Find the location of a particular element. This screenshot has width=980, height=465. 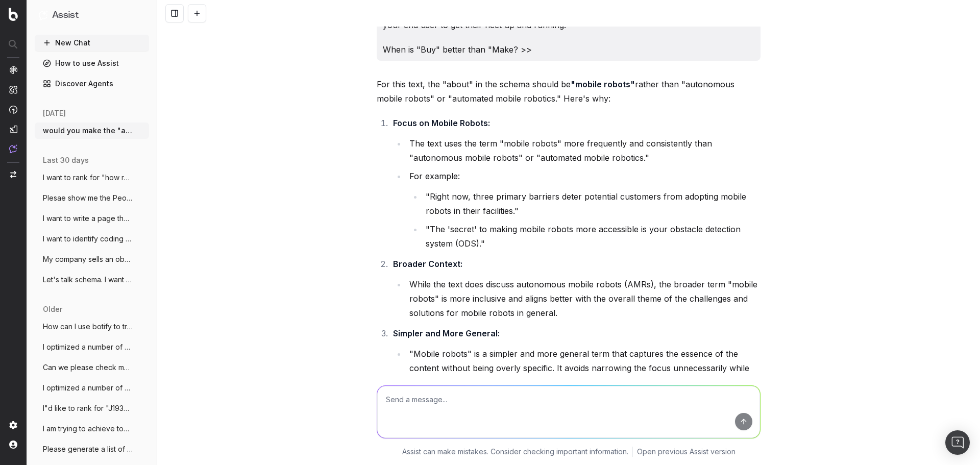

button: I want to rank for "how radar sensors wo is located at coordinates (92, 177).